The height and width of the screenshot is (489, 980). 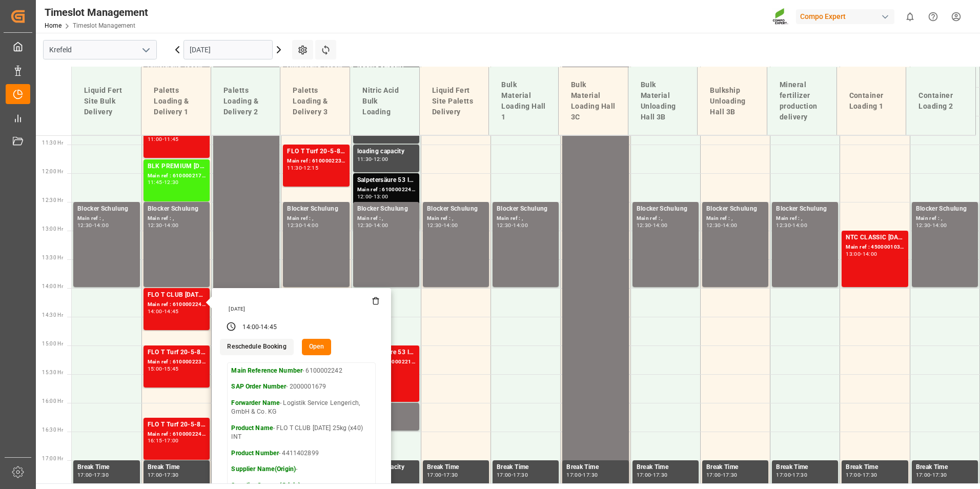 I want to click on div: Container Loading 1, so click(x=871, y=101).